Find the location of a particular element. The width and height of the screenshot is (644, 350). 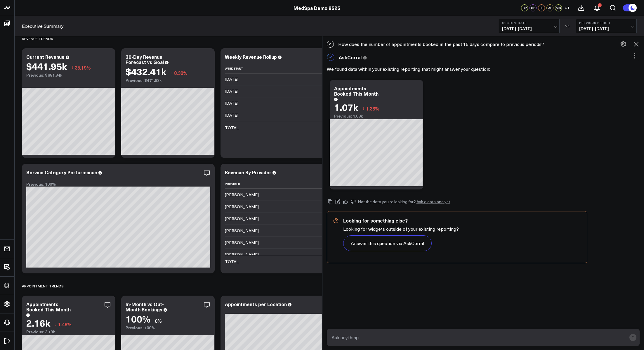

div: MG is located at coordinates (558, 8).